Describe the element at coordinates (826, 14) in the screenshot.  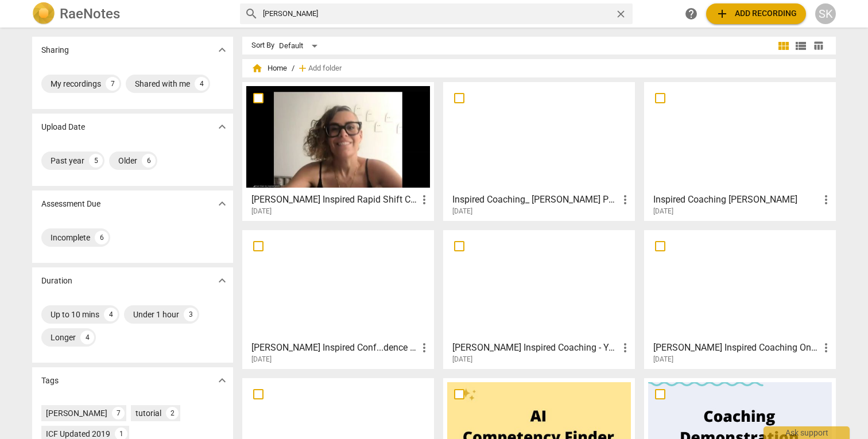
I see `div: SK` at that location.